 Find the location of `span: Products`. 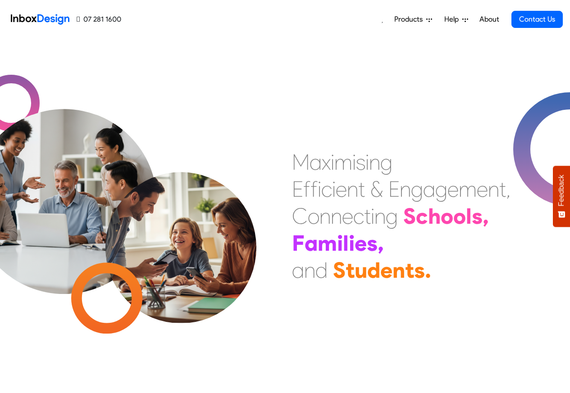

span: Products is located at coordinates (410, 19).